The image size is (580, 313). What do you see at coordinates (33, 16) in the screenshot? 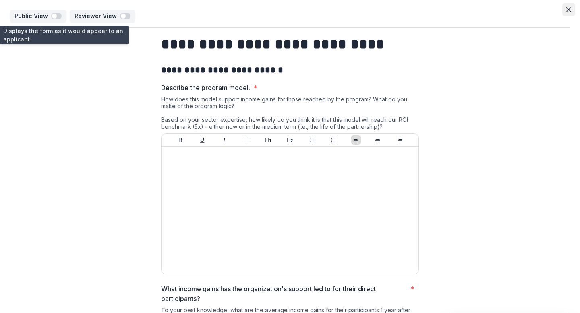
I see `p: Public View` at bounding box center [33, 16].